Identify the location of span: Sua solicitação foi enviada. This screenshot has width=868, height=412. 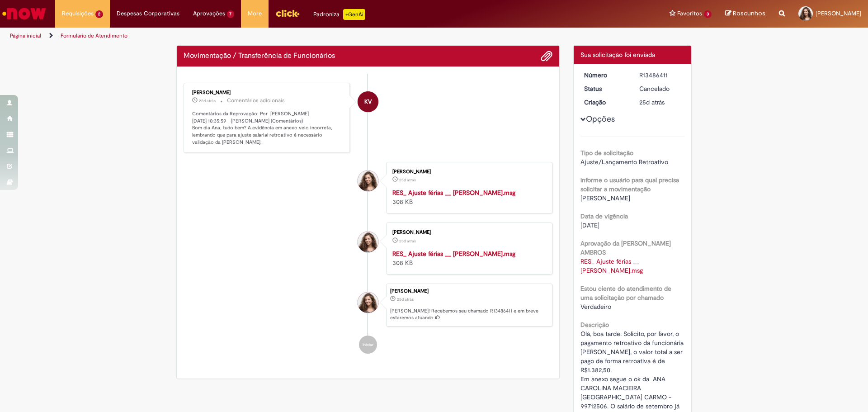
(618, 55).